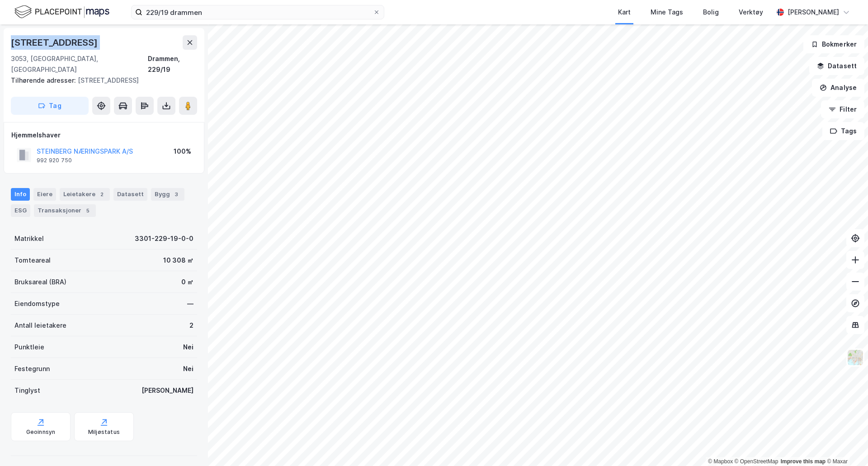 This screenshot has height=466, width=868. I want to click on div: Festegrunn, so click(32, 369).